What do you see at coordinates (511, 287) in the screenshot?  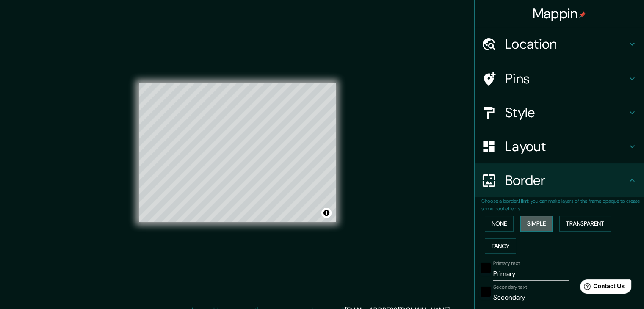 I see `label: Secondary text` at bounding box center [511, 287].